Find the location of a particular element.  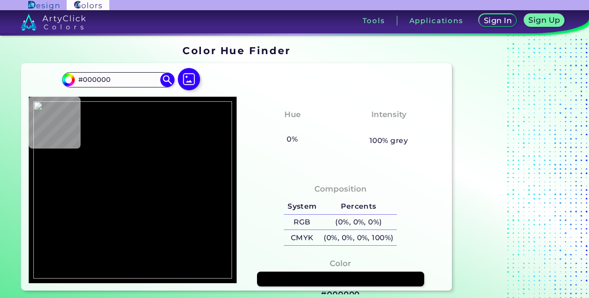

h3: Applications is located at coordinates (436, 20).